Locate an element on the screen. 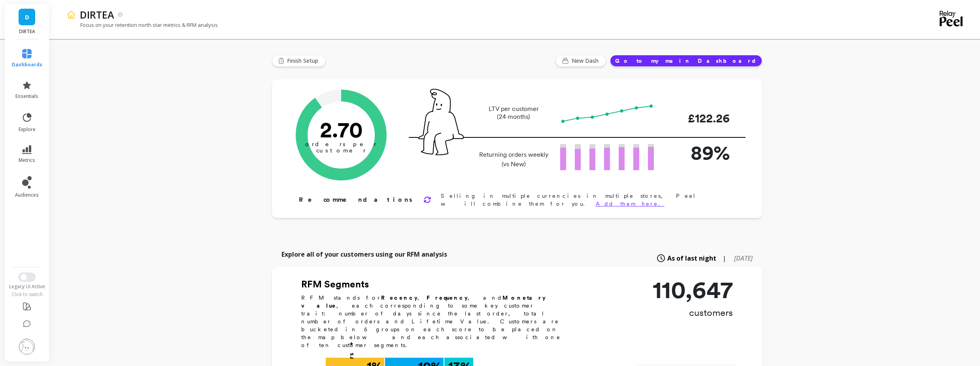 Image resolution: width=980 pixels, height=366 pixels. p: Recommendations is located at coordinates (357, 200).